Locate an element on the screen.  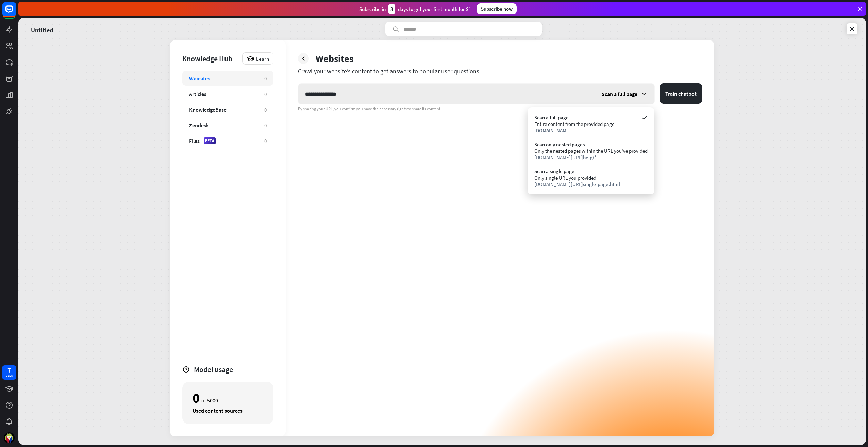
div: Scan a full page is located at coordinates (591, 118).